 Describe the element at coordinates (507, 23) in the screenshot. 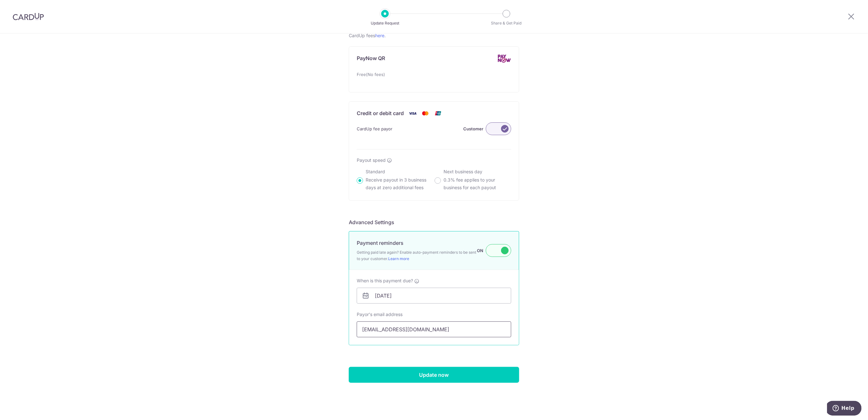

I see `p: Share & Get Paid` at that location.